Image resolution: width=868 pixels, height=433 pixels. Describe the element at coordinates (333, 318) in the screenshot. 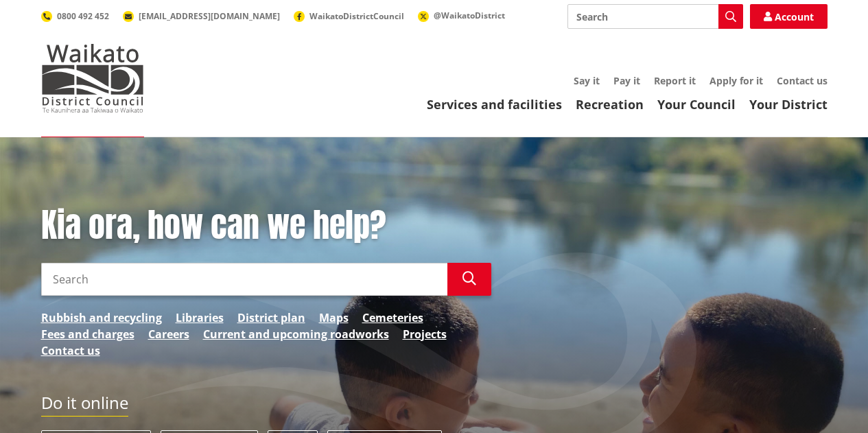

I see `a: Maps` at that location.